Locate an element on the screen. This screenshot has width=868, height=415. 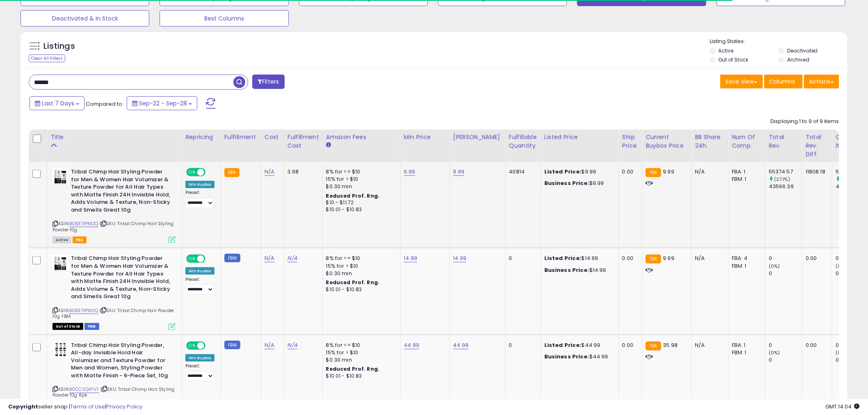
span: Sep-22 - Sep-28 is located at coordinates (162, 103).